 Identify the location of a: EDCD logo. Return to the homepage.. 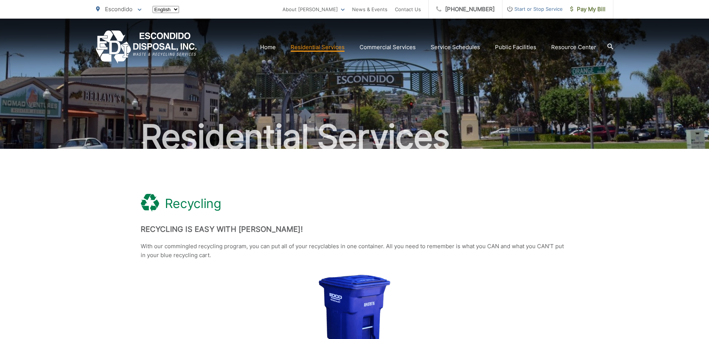
(146, 47).